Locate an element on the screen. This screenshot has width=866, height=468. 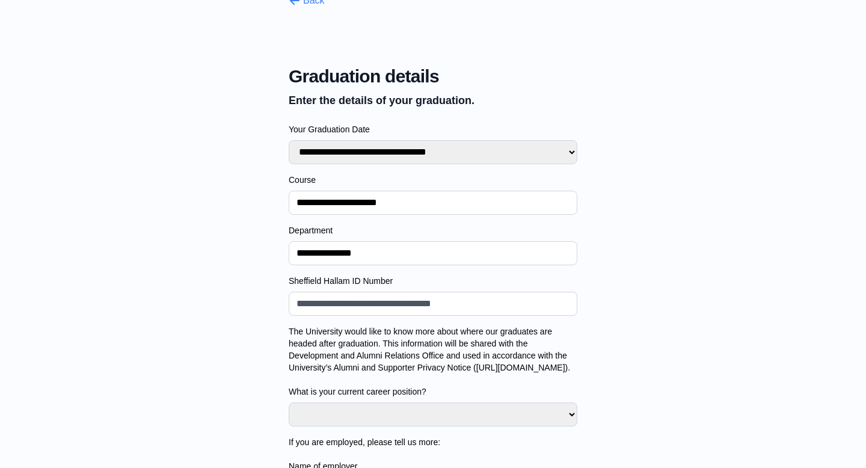
span: Graduation details is located at coordinates (433, 76).